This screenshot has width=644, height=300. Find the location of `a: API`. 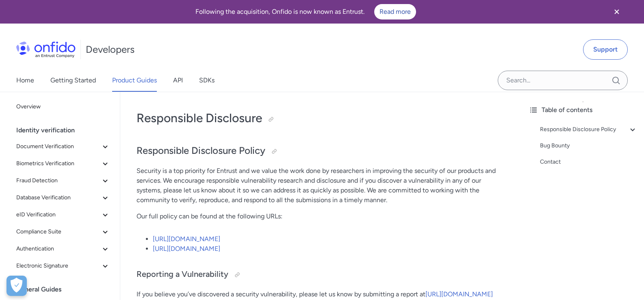

a: API is located at coordinates (178, 80).